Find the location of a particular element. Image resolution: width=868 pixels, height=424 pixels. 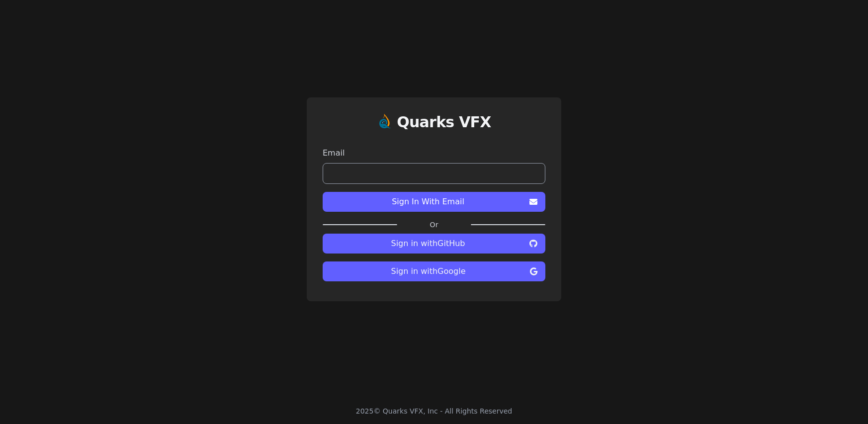

h1: Quarks VFX is located at coordinates (444, 122).